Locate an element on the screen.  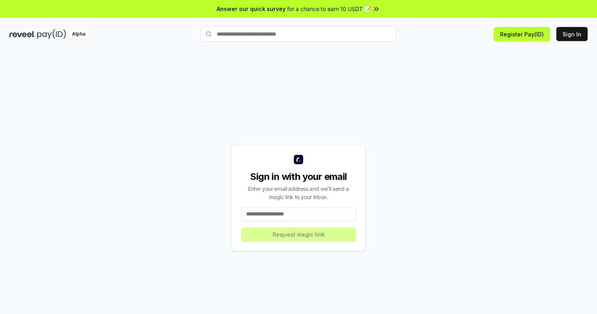
span: Answer our quick survey is located at coordinates (251, 9).